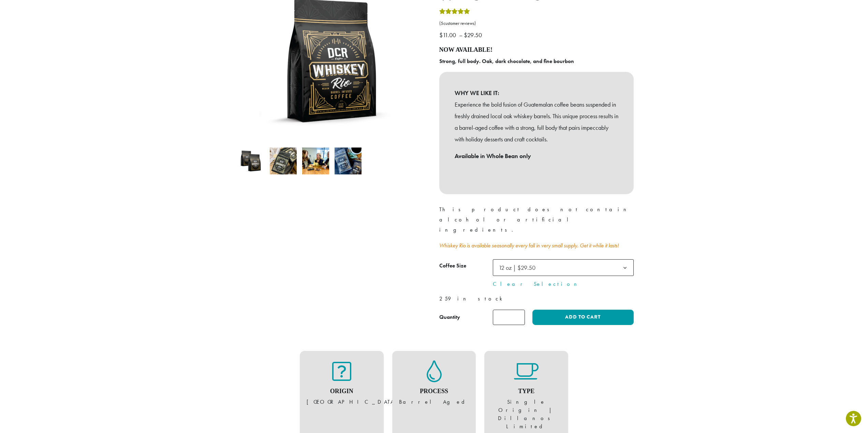 The image size is (868, 433). What do you see at coordinates (442, 23) in the screenshot?
I see `span: 5` at bounding box center [442, 23].